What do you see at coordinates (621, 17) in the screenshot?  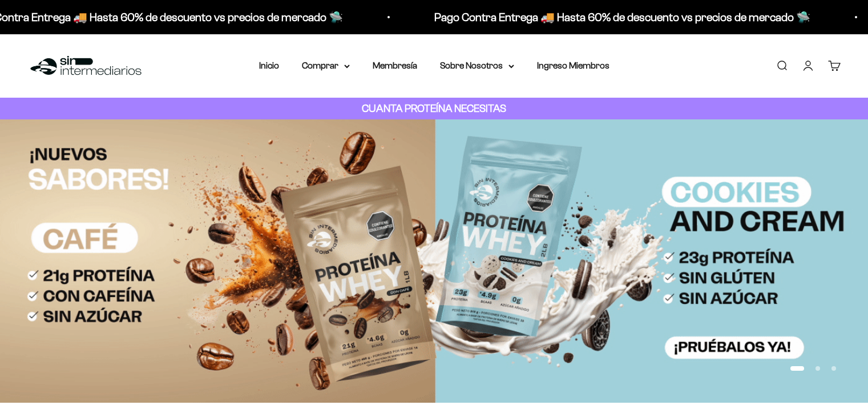 I see `p: Pago Contra Entrega 🚚 Hasta 60% de descuento vs precios de mercado 🛸` at bounding box center [621, 17].